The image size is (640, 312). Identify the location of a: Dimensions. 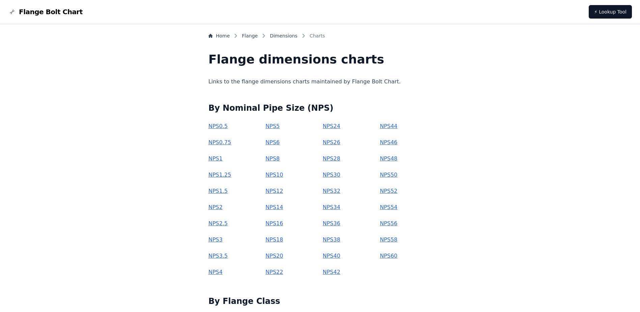
(284, 36).